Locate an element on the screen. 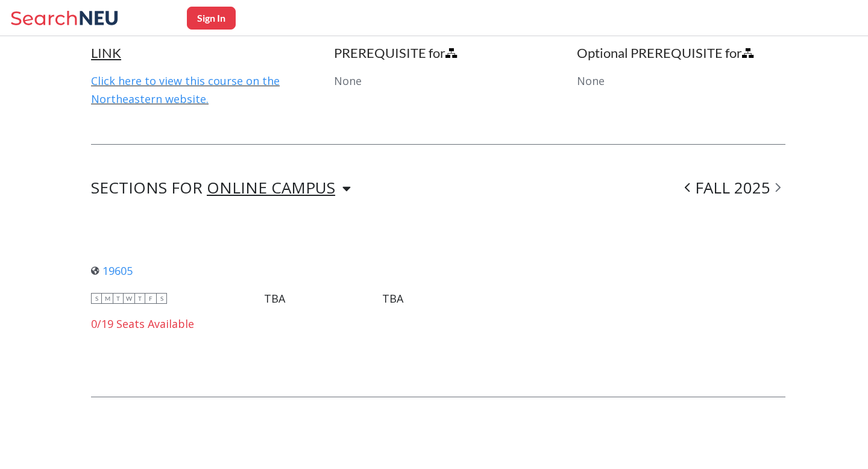 The width and height of the screenshot is (868, 469). button: Sign In is located at coordinates (211, 18).